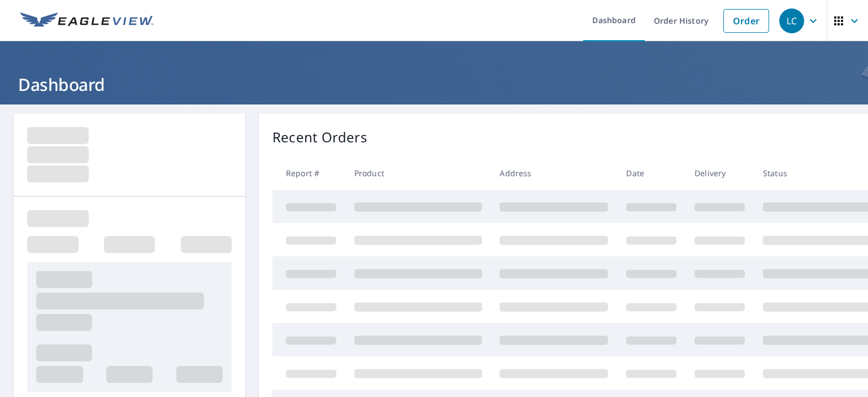  I want to click on th: Product, so click(418, 173).